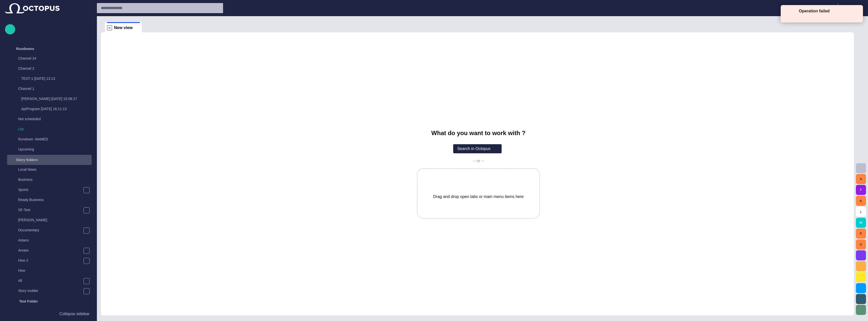 Image resolution: width=868 pixels, height=321 pixels. What do you see at coordinates (55, 129) in the screenshot?
I see `p: List` at bounding box center [55, 129].